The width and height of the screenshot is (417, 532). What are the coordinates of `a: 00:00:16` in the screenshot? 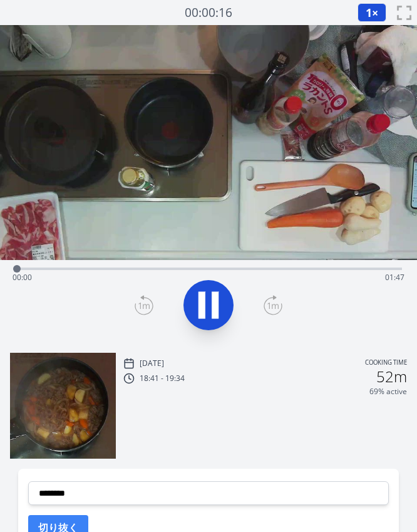 It's located at (208, 13).